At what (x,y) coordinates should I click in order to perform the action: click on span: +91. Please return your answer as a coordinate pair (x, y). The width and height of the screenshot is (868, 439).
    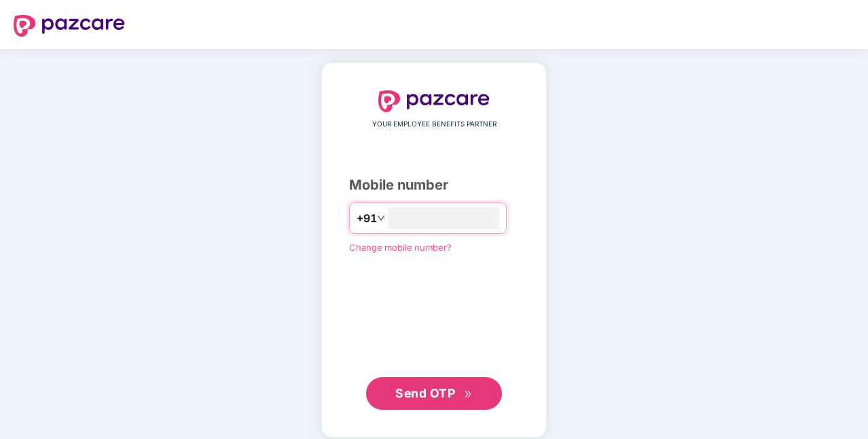
    Looking at the image, I should click on (367, 218).